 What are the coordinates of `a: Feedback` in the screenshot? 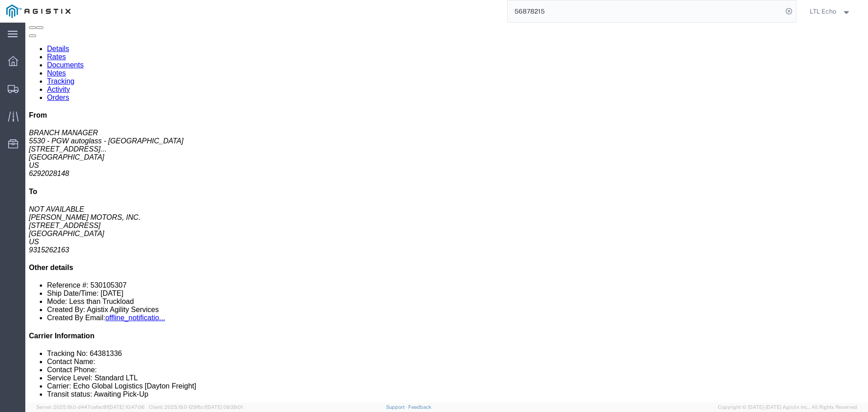 It's located at (419, 407).